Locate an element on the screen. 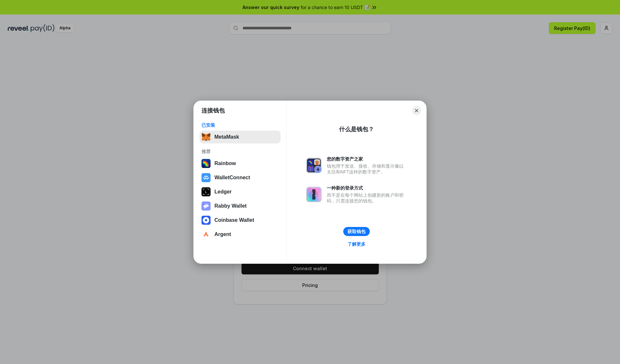 This screenshot has height=364, width=620. div: 钱包用于发送、接收、存储和显示像以太坊和NFT这样的数字资产。 is located at coordinates (367, 169).